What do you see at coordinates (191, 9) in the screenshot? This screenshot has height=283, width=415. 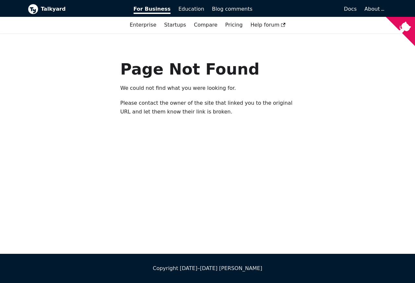 I see `a: Education` at bounding box center [191, 9].